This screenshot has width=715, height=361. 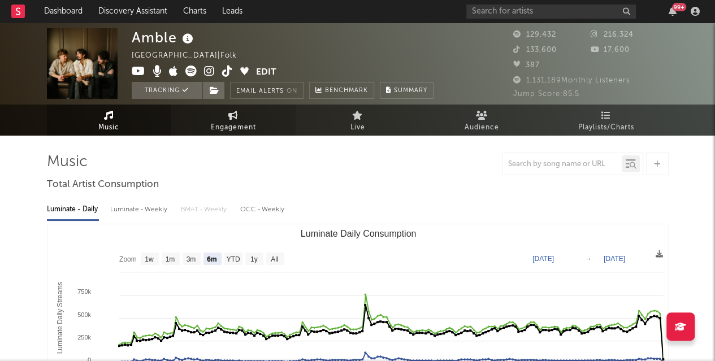 I want to click on button: Tracking, so click(x=167, y=90).